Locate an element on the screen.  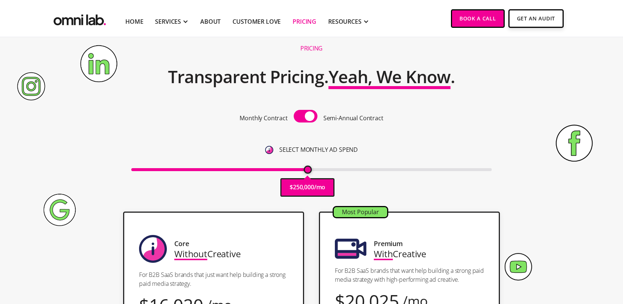
p: For B2B SaaS brands that just want help building a strong paid media strategy. is located at coordinates (214, 279).